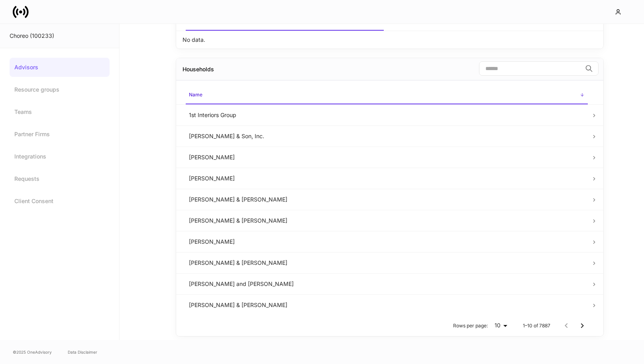 This screenshot has height=364, width=644. Describe the element at coordinates (59, 179) in the screenshot. I see `a: Requests` at that location.